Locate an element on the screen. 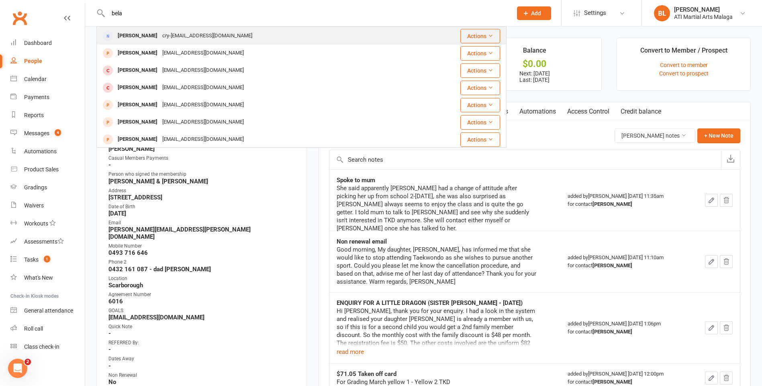  a: Reports is located at coordinates (47, 115).